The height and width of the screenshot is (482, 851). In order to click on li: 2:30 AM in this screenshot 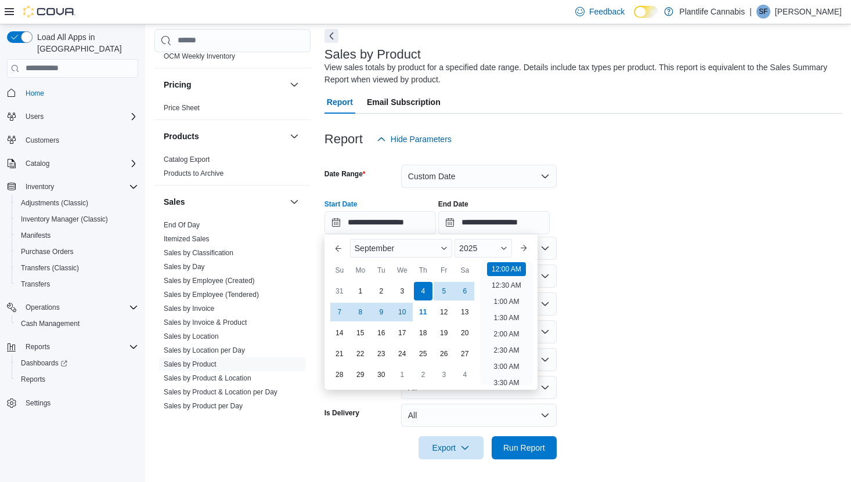, I will do `click(506, 351)`.